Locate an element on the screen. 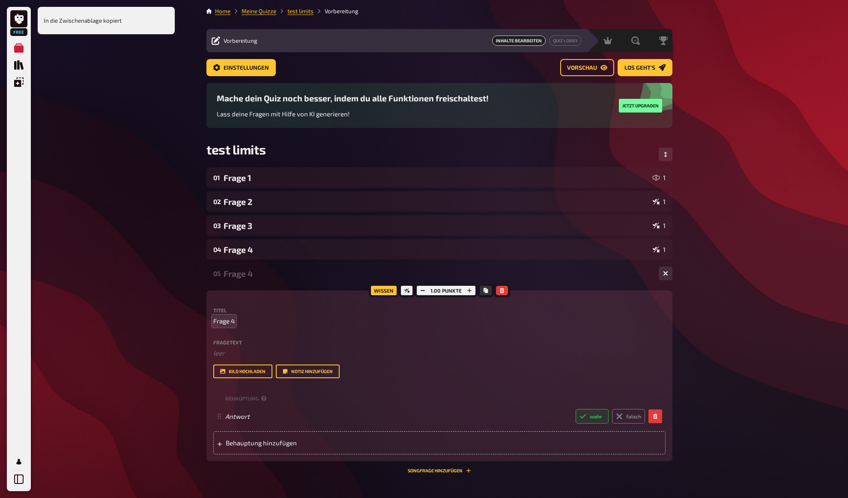 The width and height of the screenshot is (848, 498). span: test limits is located at coordinates (236, 149).